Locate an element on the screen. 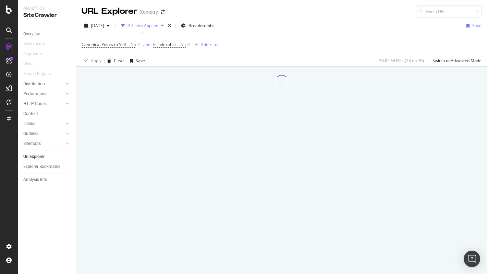 The width and height of the screenshot is (487, 274). div: Apply is located at coordinates (96, 60).